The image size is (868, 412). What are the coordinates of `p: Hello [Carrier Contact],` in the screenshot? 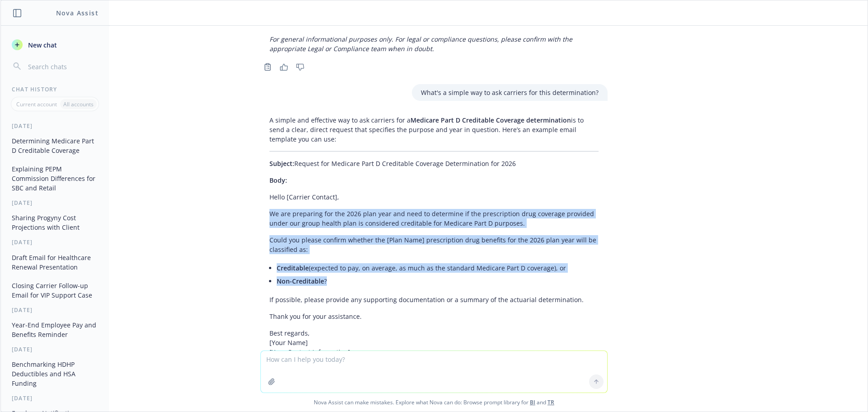 It's located at (434, 197).